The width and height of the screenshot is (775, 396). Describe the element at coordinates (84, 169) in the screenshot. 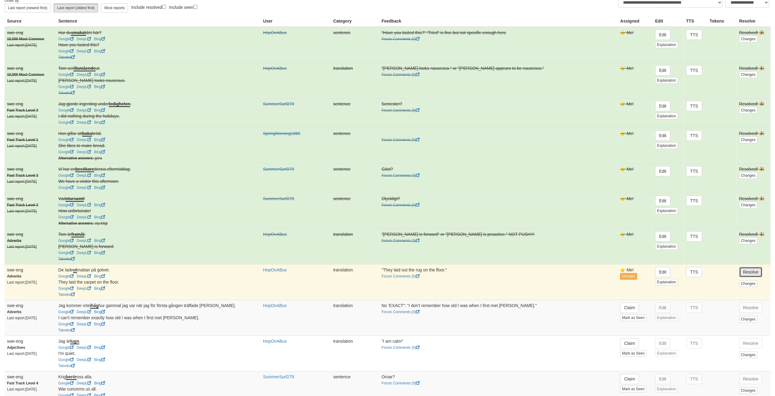

I see `u: besökare` at that location.